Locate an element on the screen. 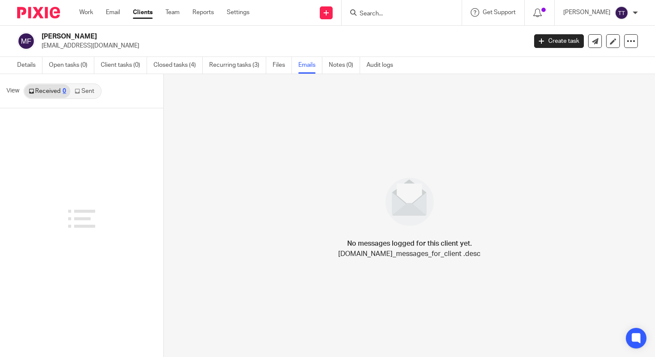  a: Client tasks (0) is located at coordinates (124, 65).